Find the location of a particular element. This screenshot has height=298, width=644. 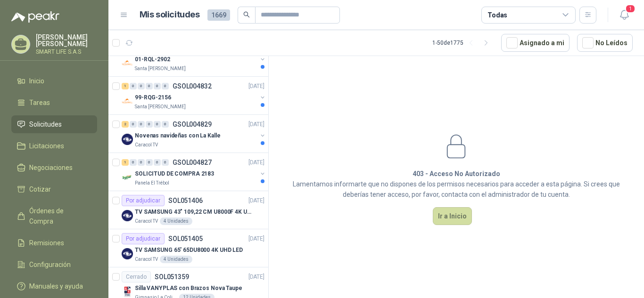

span: Remisiones is located at coordinates (47, 243).